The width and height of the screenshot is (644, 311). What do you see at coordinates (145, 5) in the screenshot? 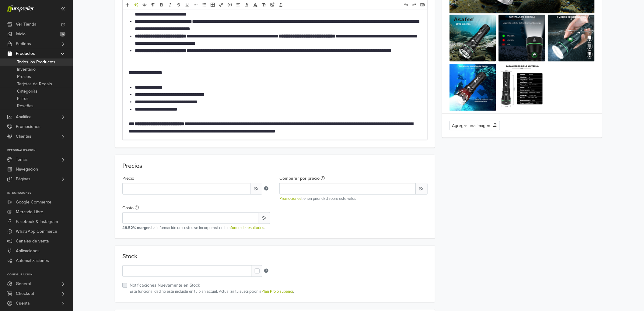
I see `a: HTML` at bounding box center [145, 5].